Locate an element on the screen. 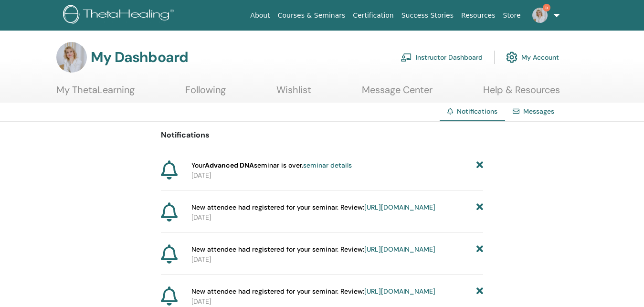  span: 5 is located at coordinates (547, 8).